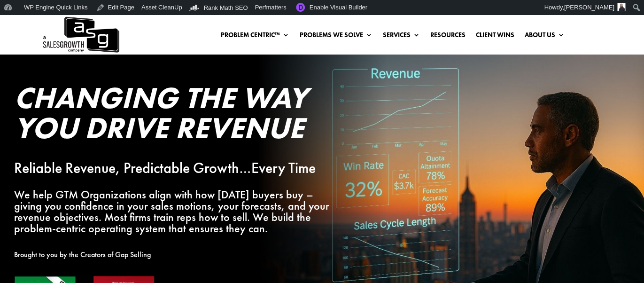 The height and width of the screenshot is (283, 644). I want to click on div: Domain Overview, so click(60, 63).